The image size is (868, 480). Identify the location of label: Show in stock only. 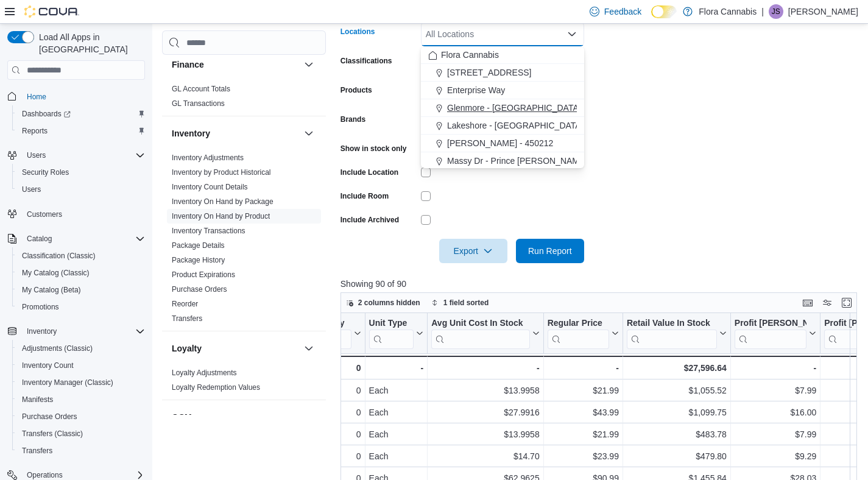
(373, 149).